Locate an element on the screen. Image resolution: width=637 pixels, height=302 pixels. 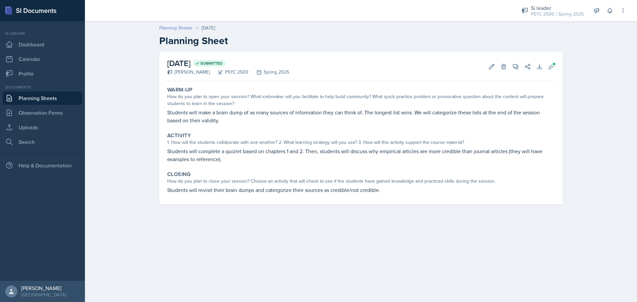
div: How do you plan to close your session? Choose an activity that will check to see if the students ... is located at coordinates (361, 181).